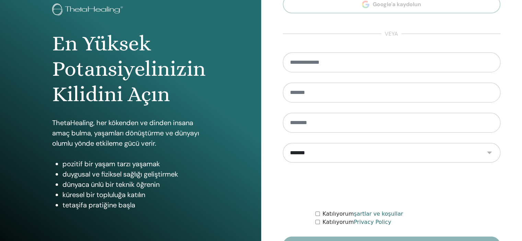  What do you see at coordinates (391, 34) in the screenshot?
I see `span: veya` at bounding box center [391, 34].